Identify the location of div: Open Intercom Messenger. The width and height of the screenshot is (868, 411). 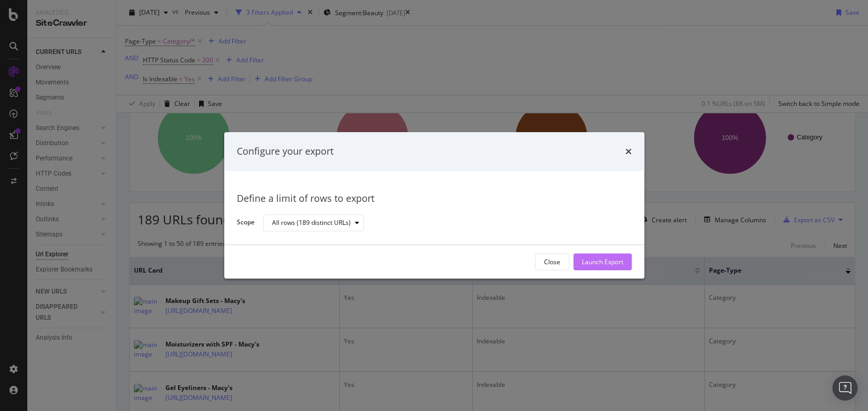
(845, 388).